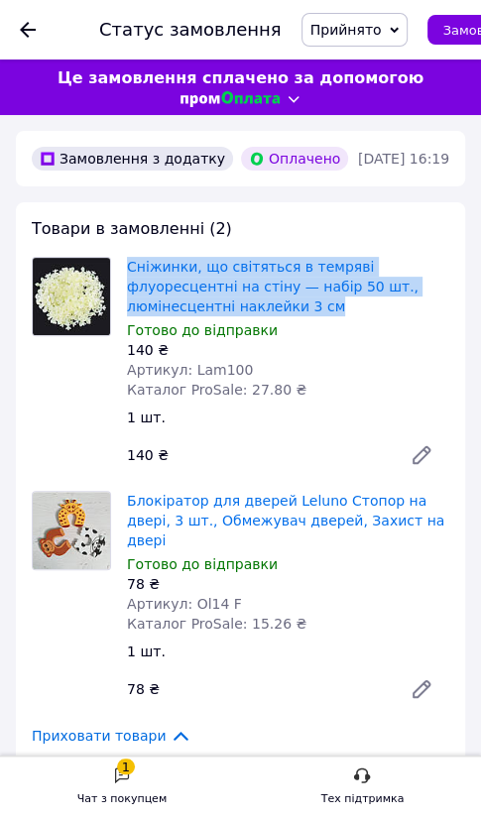  I want to click on div: Замовлення з додатку, so click(132, 159).